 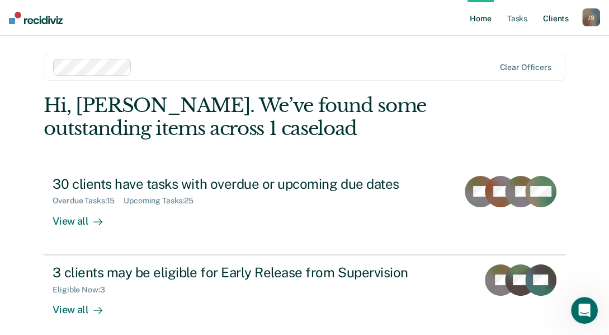 I want to click on div: Overdue Tasks : 15, so click(x=88, y=200).